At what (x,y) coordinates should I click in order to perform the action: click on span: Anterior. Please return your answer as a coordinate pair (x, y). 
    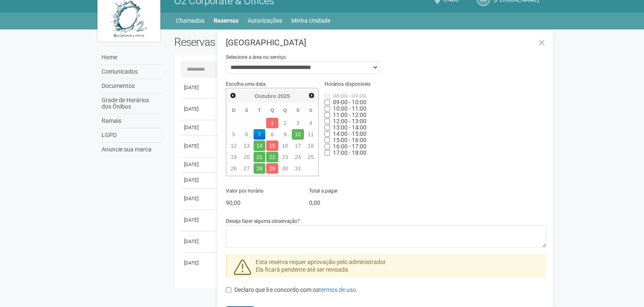
    Looking at the image, I should click on (233, 96).